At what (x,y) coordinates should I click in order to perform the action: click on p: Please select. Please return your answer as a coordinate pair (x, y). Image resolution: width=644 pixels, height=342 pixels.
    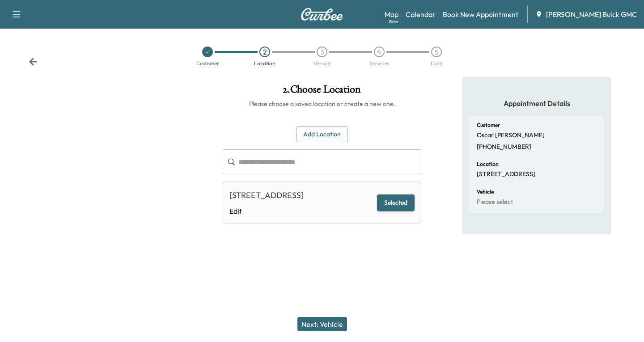
    Looking at the image, I should click on (495, 202).